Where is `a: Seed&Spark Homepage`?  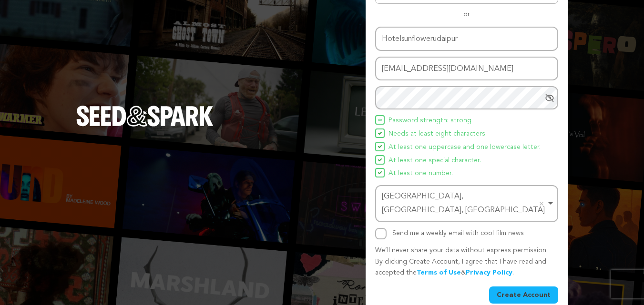
a: Seed&Spark Homepage is located at coordinates (145, 125).